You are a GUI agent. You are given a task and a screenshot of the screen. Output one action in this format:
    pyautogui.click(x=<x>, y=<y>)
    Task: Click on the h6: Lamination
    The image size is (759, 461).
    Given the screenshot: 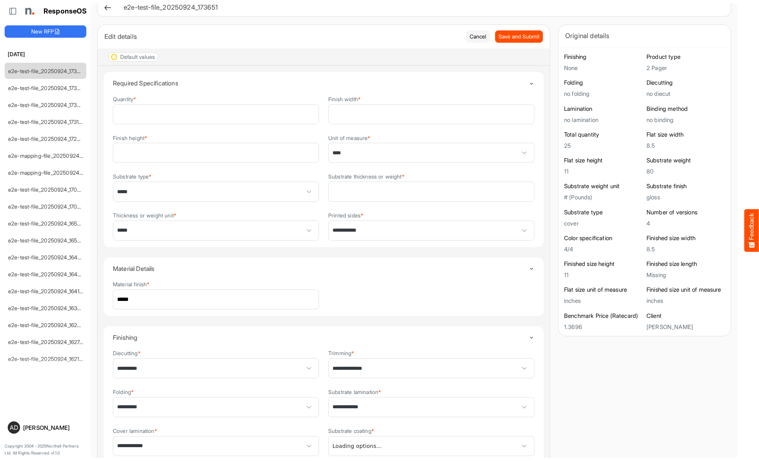 What is the action you would take?
    pyautogui.click(x=603, y=109)
    